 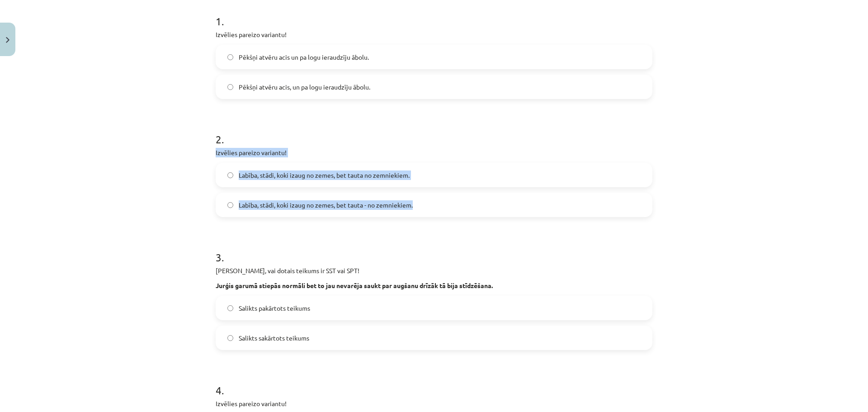 I want to click on h1: 4 ., so click(x=434, y=382).